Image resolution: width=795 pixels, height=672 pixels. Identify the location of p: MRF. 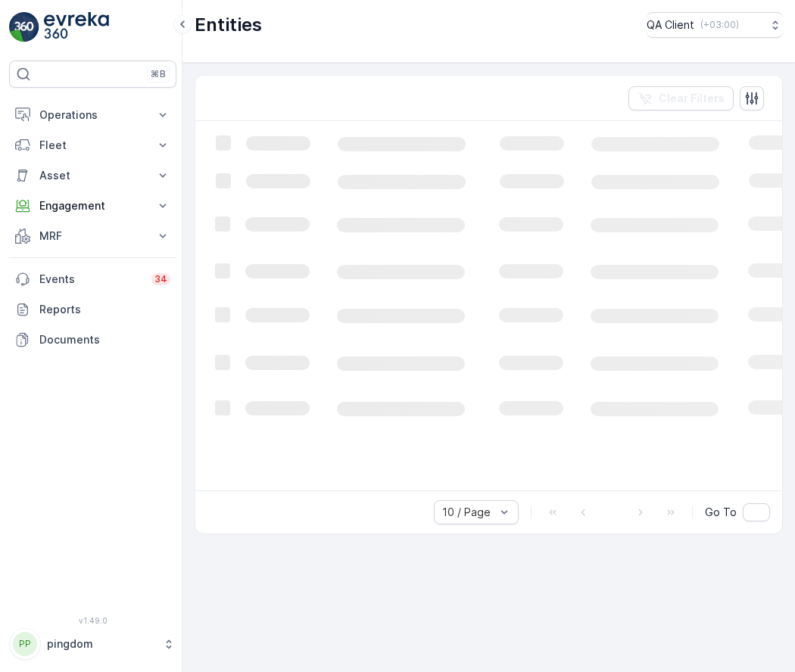
(93, 236).